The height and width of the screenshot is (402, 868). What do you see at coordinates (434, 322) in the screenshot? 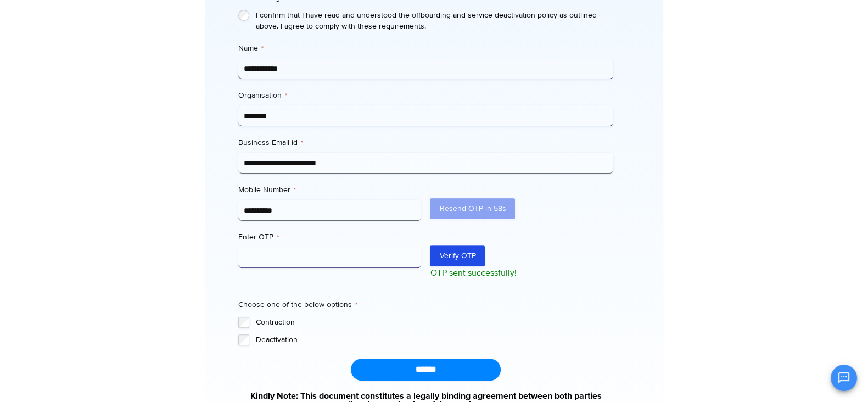
I see `label: Contraction` at bounding box center [434, 322].